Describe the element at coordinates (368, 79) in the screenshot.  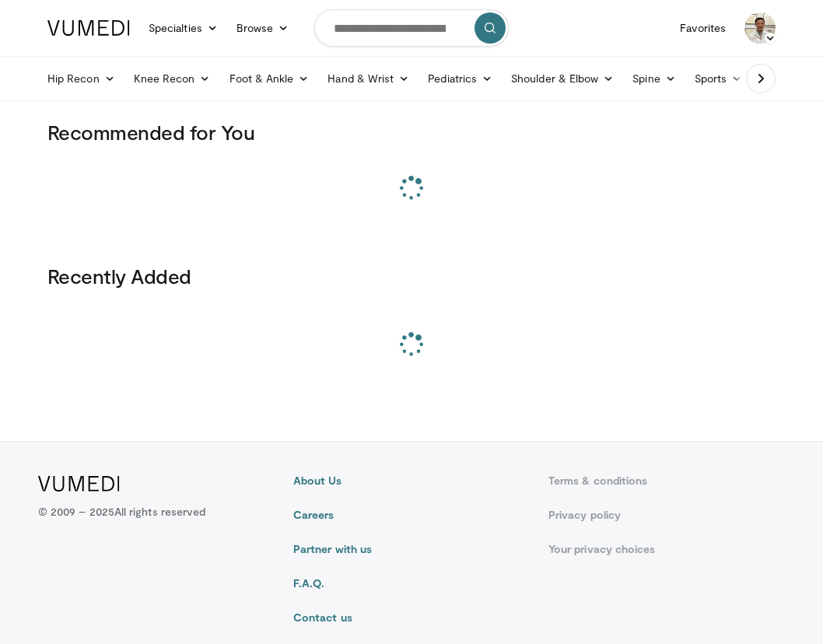
I see `a: Hand & Wrist` at that location.